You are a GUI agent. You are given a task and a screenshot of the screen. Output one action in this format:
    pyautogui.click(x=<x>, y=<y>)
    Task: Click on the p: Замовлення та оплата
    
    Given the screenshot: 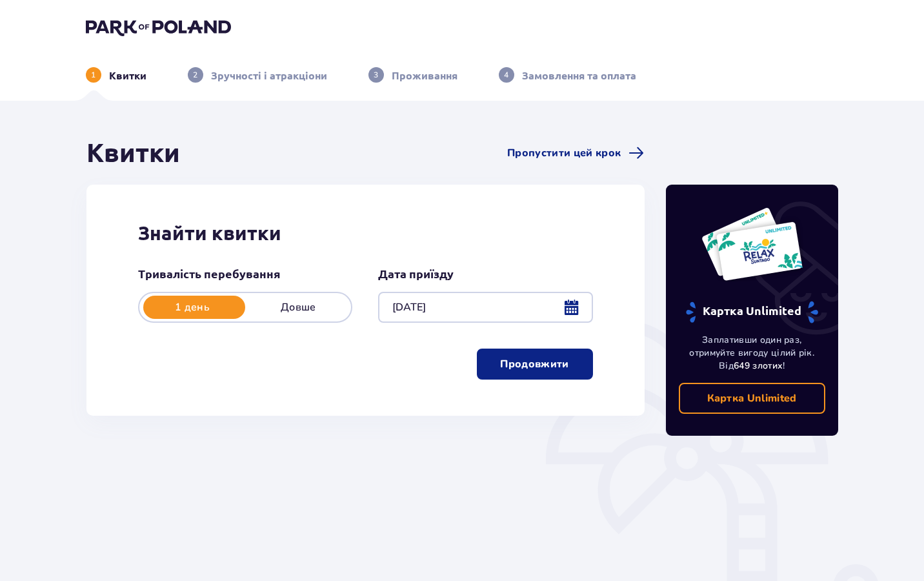 What is the action you would take?
    pyautogui.click(x=579, y=76)
    